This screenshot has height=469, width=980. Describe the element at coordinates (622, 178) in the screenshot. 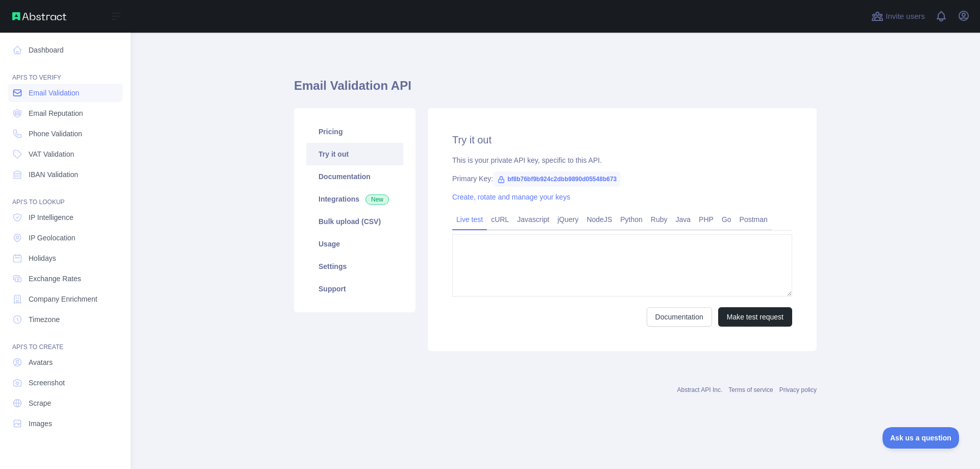

I see `div: Primary Key:` at that location.